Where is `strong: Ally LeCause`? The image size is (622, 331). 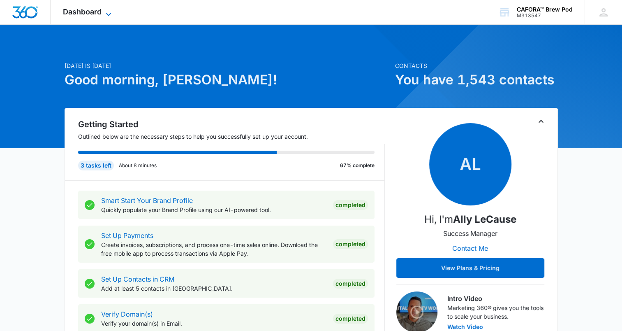
strong: Ally LeCause is located at coordinates (485, 219).